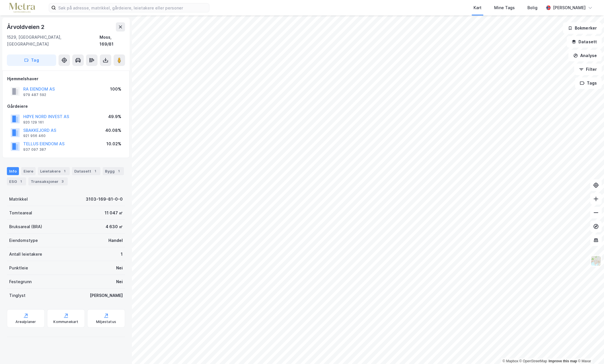 The width and height of the screenshot is (604, 364). Describe the element at coordinates (596, 261) in the screenshot. I see `img: Z` at that location.